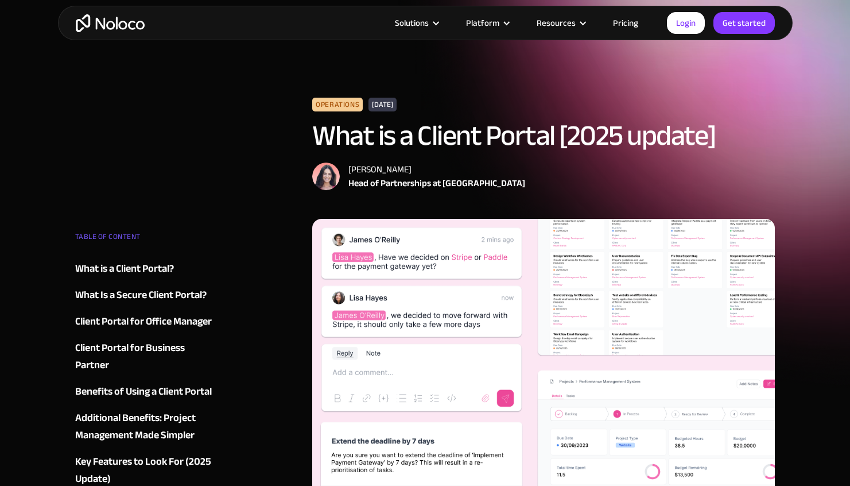  What do you see at coordinates (145, 269) in the screenshot?
I see `a: What is a Client Portal?` at bounding box center [145, 269].